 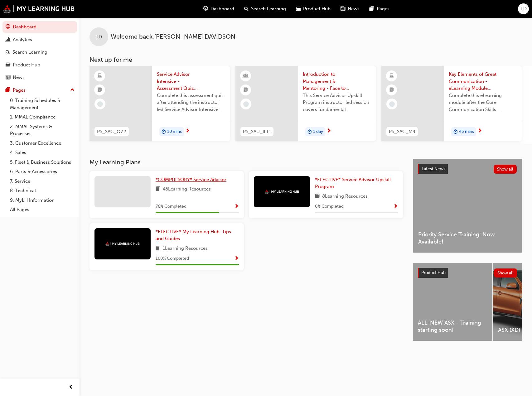 What do you see at coordinates (523, 9) in the screenshot?
I see `button: TD` at bounding box center [523, 9].